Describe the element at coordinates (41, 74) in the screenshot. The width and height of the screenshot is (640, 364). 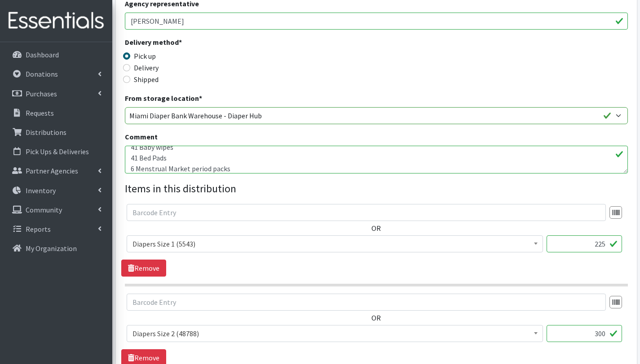
I see `p: Donations` at that location.